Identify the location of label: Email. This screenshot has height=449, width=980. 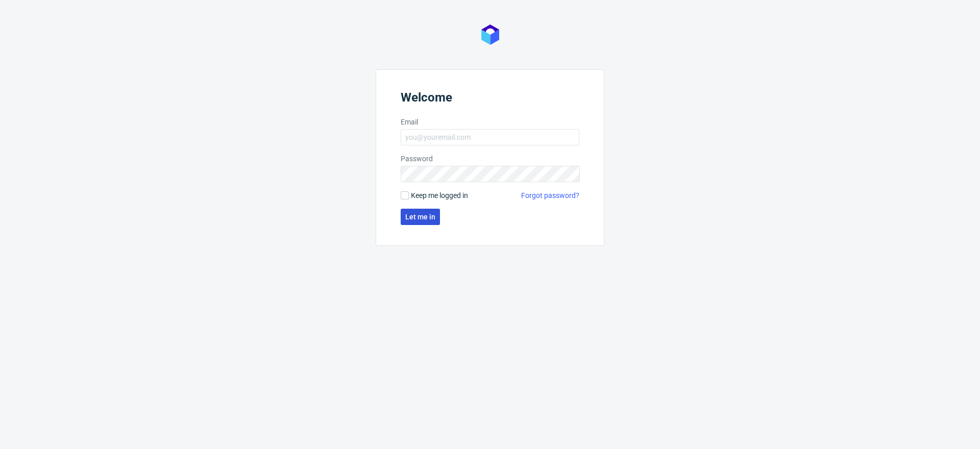
(490, 122).